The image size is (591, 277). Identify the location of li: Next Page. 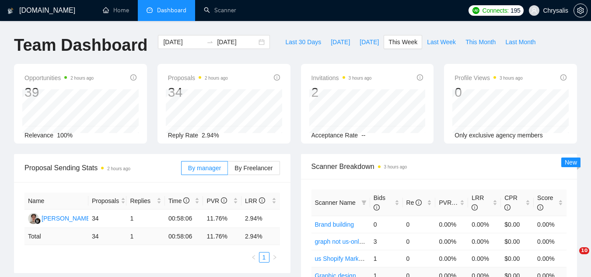
(274, 257).